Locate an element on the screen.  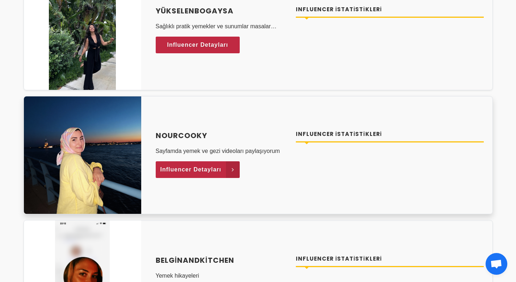
a: Açık sohbet is located at coordinates (497, 264).